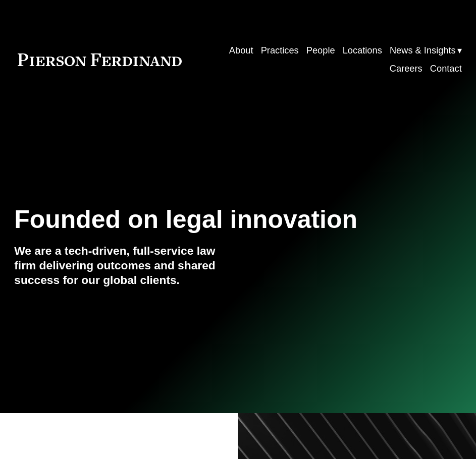 The height and width of the screenshot is (459, 476). Describe the element at coordinates (200, 220) in the screenshot. I see `h1: Founded on legal innovation` at that location.